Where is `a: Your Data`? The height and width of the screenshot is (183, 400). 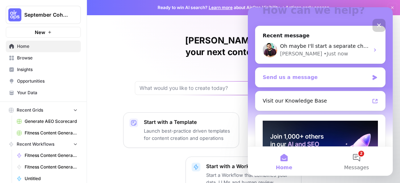
a: Your Data is located at coordinates (43, 93).